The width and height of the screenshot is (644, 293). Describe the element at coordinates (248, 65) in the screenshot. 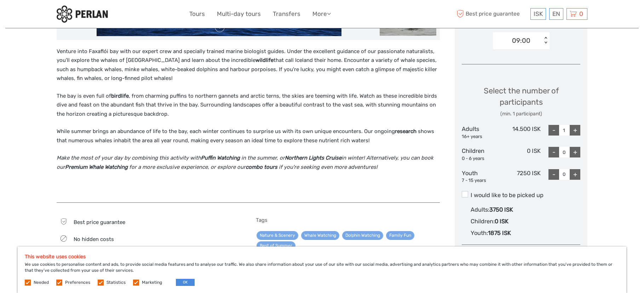

I see `p: Venture into Faxaflói bay with our expert crew and specially trained marine biologist guides. Und...` at that location.